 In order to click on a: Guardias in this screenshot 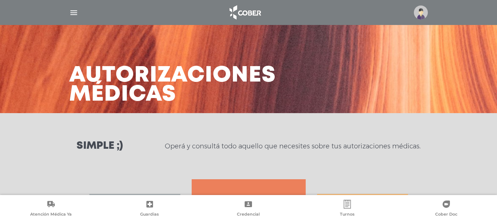, I will do `click(150, 209)`.